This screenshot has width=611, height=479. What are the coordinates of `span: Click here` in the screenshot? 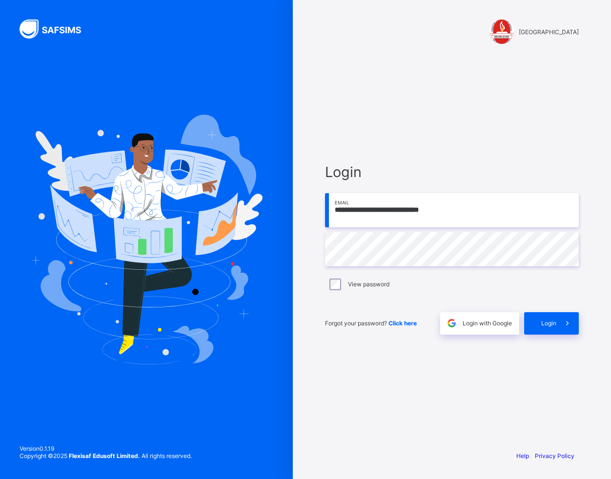 It's located at (402, 323).